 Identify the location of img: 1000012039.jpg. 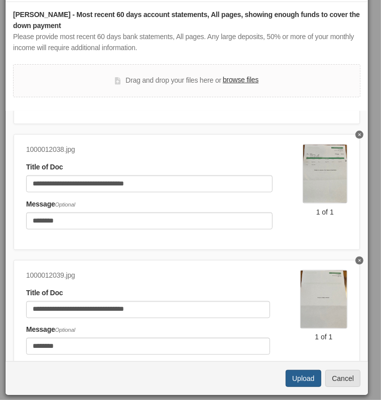
(323, 299).